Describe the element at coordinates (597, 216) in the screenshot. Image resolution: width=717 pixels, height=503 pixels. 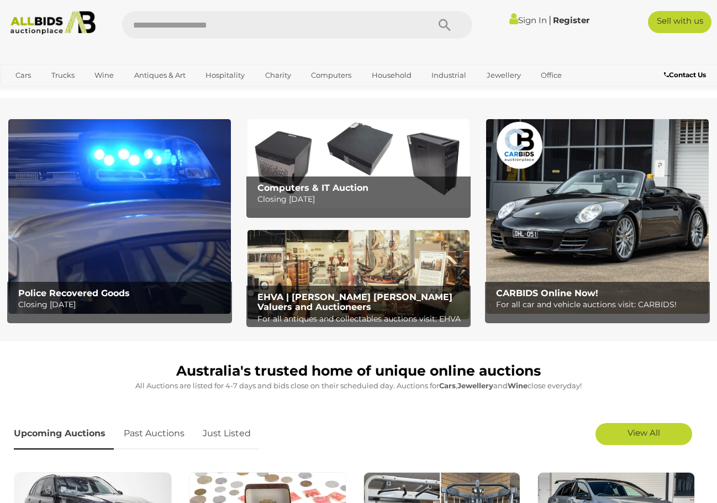
I see `a: CARBIDS Online Now! CARBIDS Online Now! For all car and vehicle auctions visit: CARBIDS!` at that location.